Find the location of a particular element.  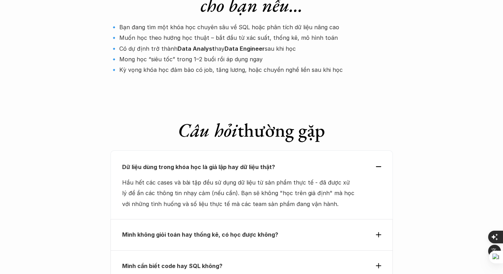

strong: Dữ liệu dùng trong khóa học là giả lập hay dữ liệu thật? is located at coordinates (198, 167).